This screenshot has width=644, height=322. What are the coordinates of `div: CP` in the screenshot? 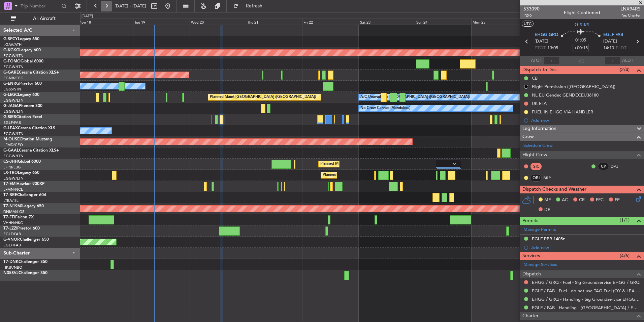 It's located at (604, 166).